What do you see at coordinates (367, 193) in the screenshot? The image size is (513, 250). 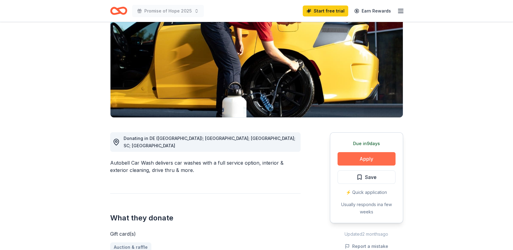 I see `div: ⚡️ Quick application` at bounding box center [367, 193].